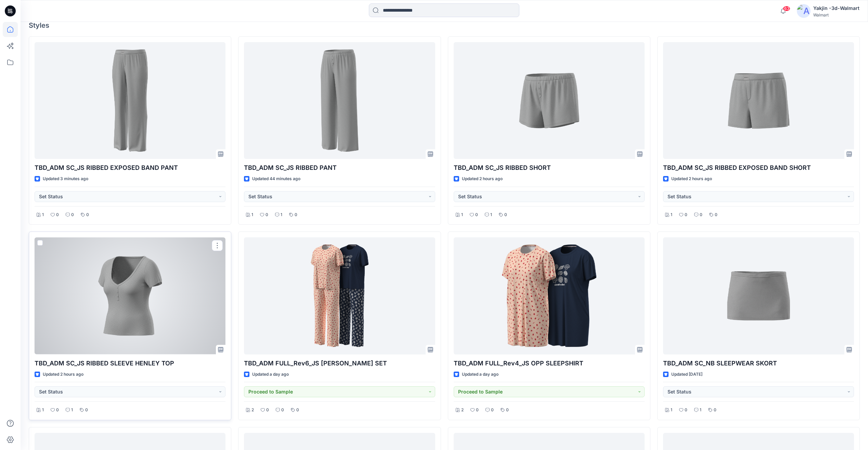  Describe the element at coordinates (130, 168) in the screenshot. I see `p: TBD_ADM SC_JS RIBBED EXPOSED BAND PANT` at that location.